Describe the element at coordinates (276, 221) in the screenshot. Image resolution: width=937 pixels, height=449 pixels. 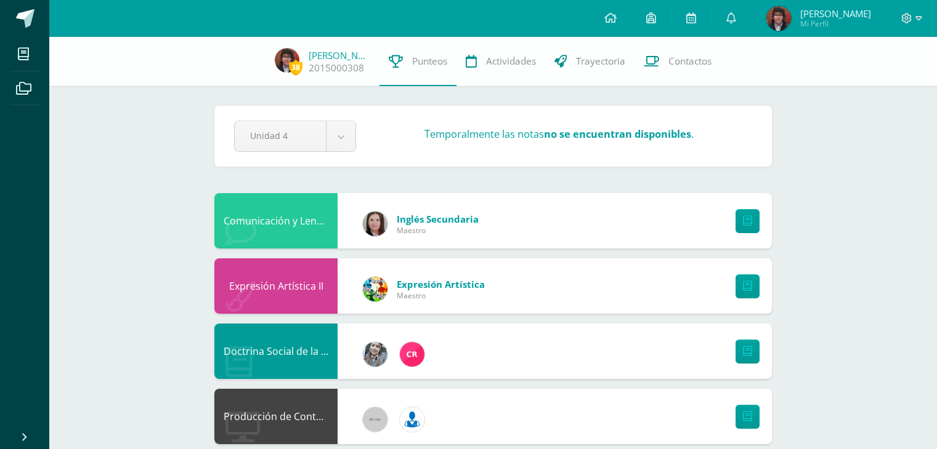
I see `div: Comunicación y Lenguaje L3 Inglés` at that location.